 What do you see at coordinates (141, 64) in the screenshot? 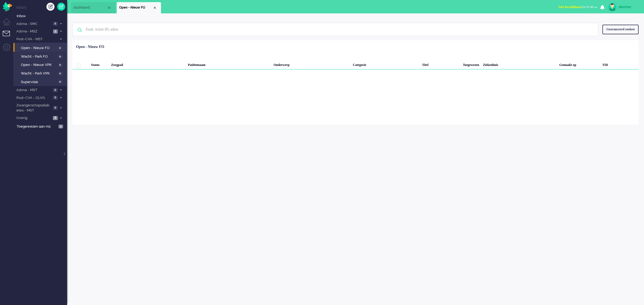
I see `div: Zorgpad` at bounding box center [141, 64].